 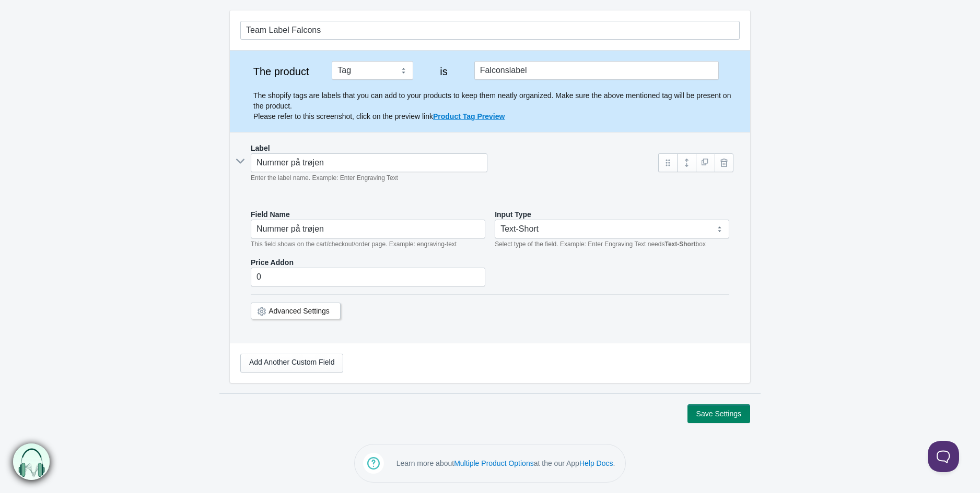 What do you see at coordinates (444, 72) in the screenshot?
I see `label: is` at bounding box center [444, 72].